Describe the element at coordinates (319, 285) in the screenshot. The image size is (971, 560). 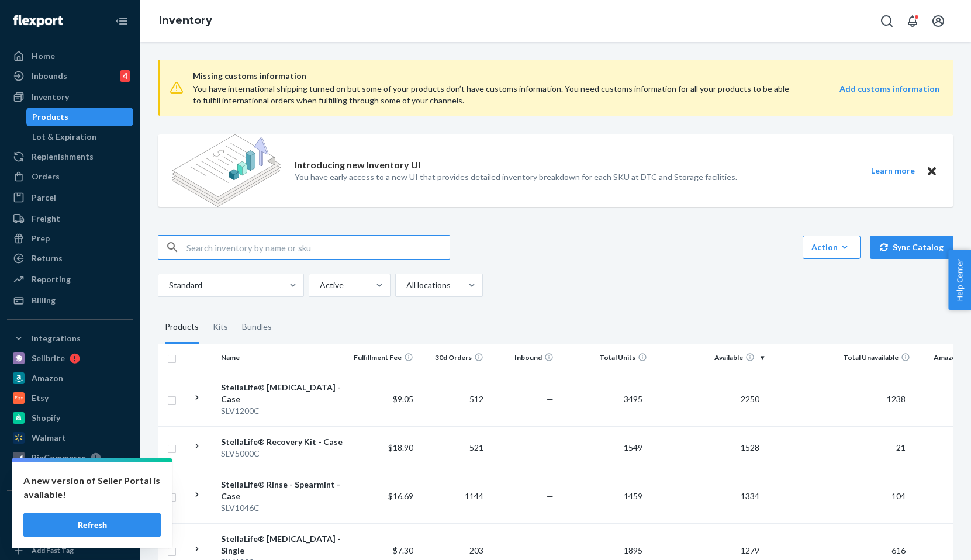
I see `input: Active` at that location.